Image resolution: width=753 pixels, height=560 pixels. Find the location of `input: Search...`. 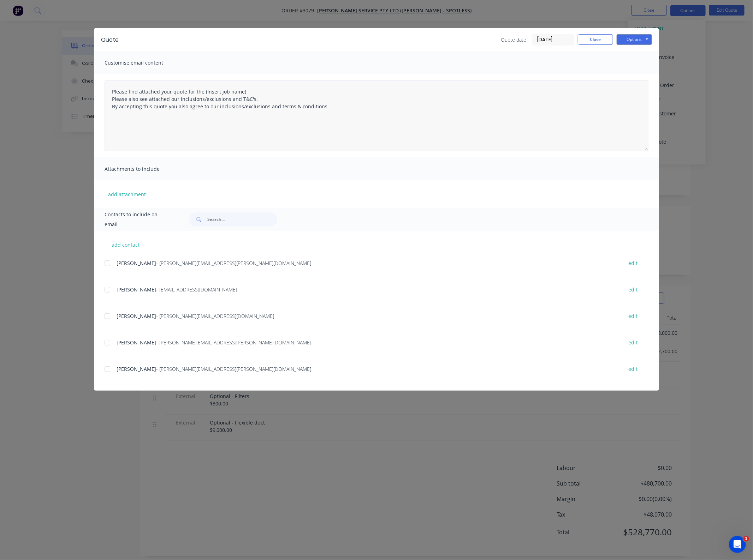

input: Search... is located at coordinates (242, 219).